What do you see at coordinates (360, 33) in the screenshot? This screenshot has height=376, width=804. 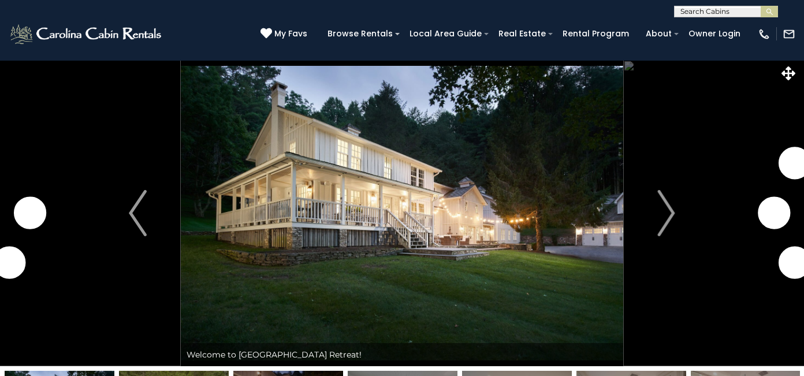 I see `a: Browse Rentals` at bounding box center [360, 33].